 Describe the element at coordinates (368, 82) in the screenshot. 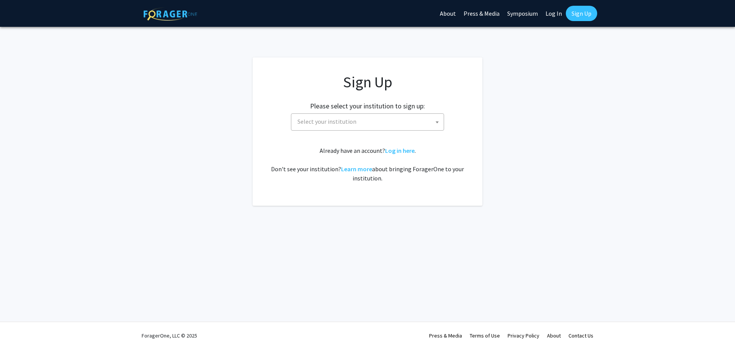

I see `h1: Sign Up` at that location.